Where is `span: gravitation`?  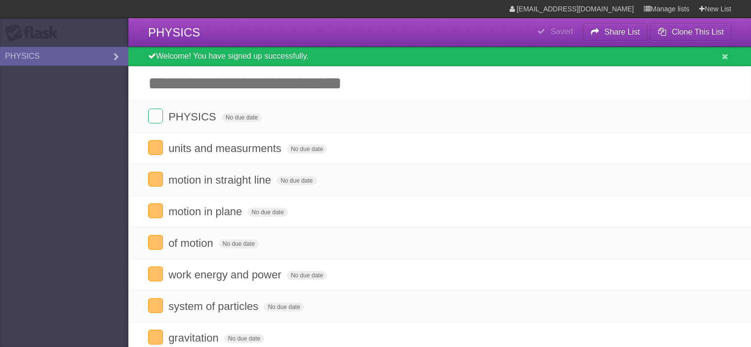 span: gravitation is located at coordinates (194, 338).